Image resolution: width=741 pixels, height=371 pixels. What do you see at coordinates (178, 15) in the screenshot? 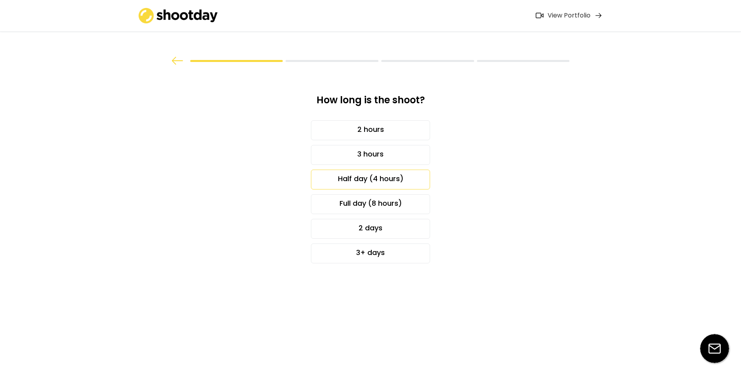
I see `img: shootday_logo.png` at bounding box center [178, 15].